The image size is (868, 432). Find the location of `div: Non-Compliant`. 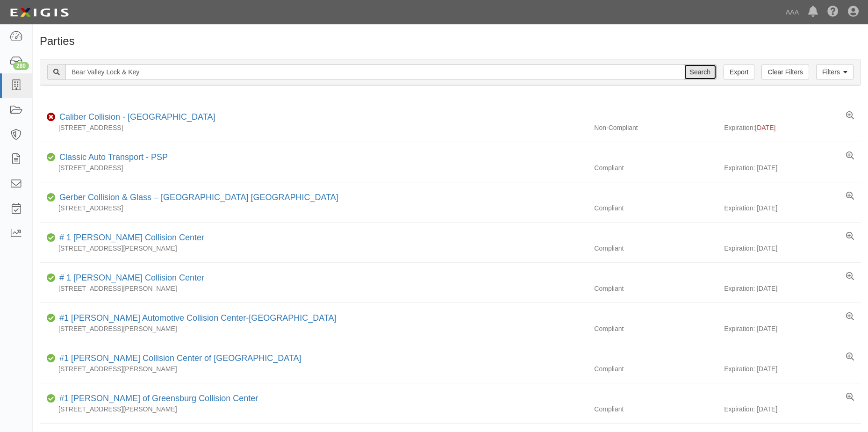

div: Non-Compliant is located at coordinates (655, 128).